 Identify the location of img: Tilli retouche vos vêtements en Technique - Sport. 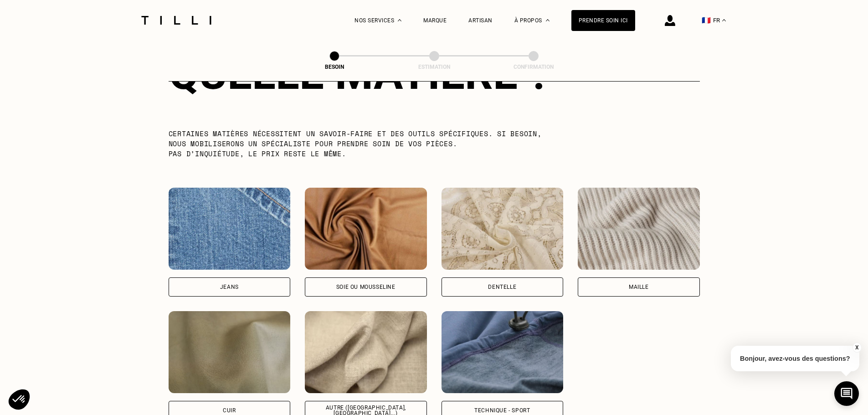
(502, 352).